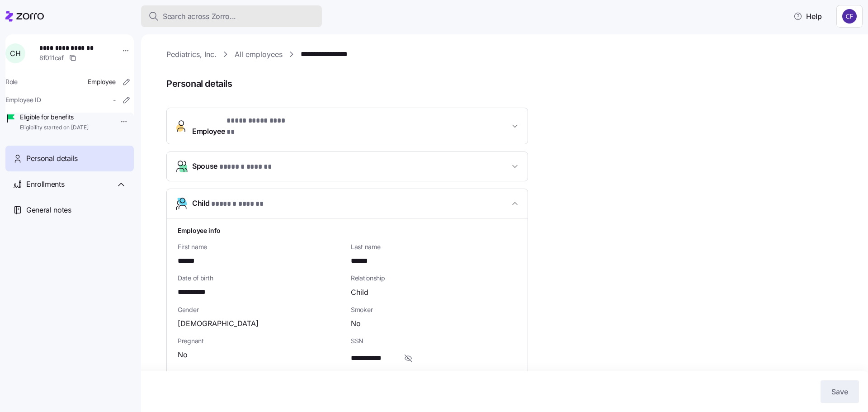 This screenshot has height=412, width=868. What do you see at coordinates (433, 278) in the screenshot?
I see `span: Relationship` at bounding box center [433, 278].